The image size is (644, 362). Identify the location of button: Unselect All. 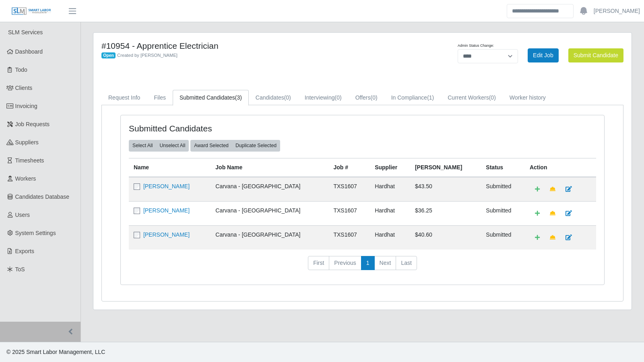
(172, 145).